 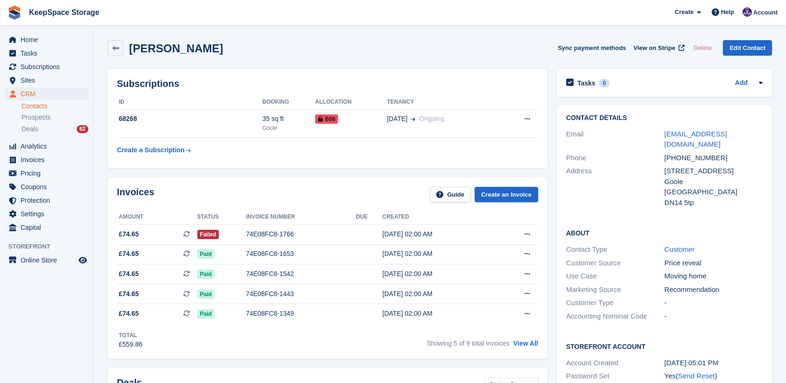 What do you see at coordinates (49, 187) in the screenshot?
I see `span: Coupons` at bounding box center [49, 187].